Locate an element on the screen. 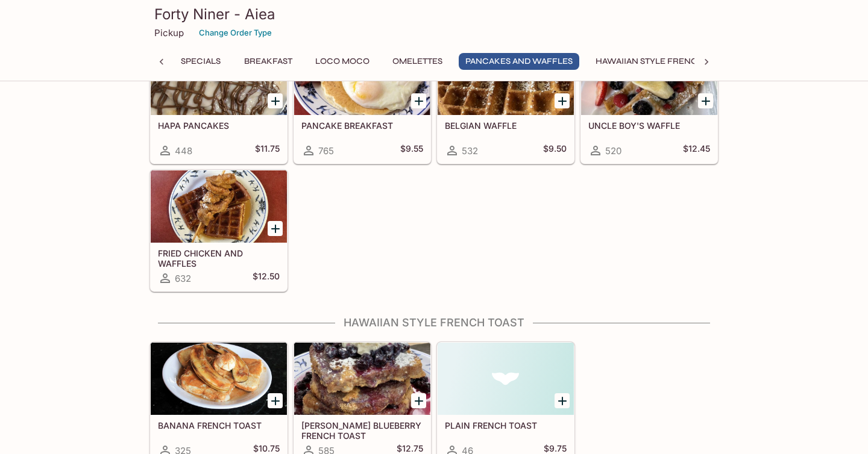 This screenshot has width=868, height=454. h5: $11.75 is located at coordinates (267, 150).